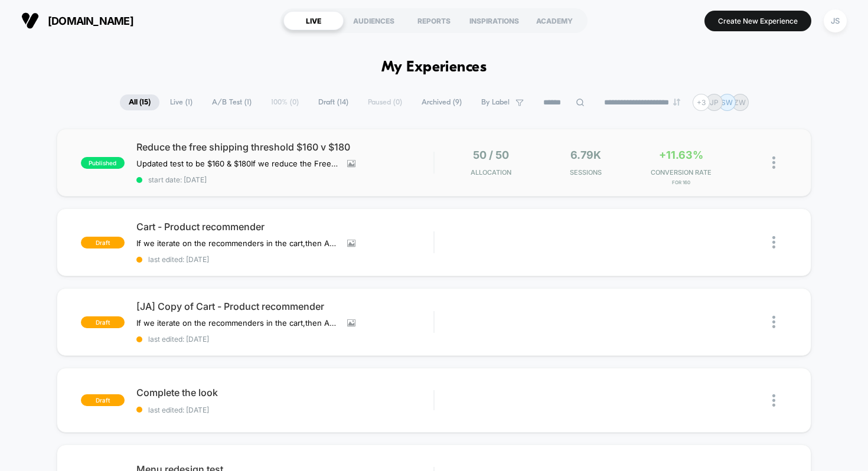 The width and height of the screenshot is (868, 471). Describe the element at coordinates (835, 21) in the screenshot. I see `div: JS` at that location.